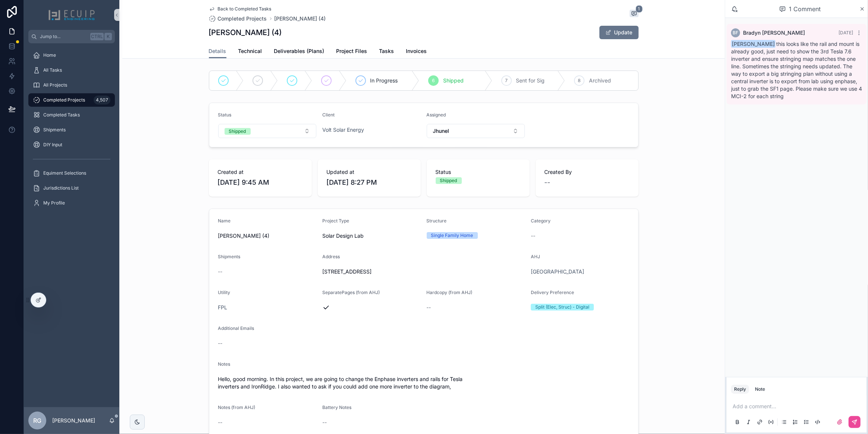 The image size is (868, 434). Describe the element at coordinates (634, 14) in the screenshot. I see `button: 1` at that location.